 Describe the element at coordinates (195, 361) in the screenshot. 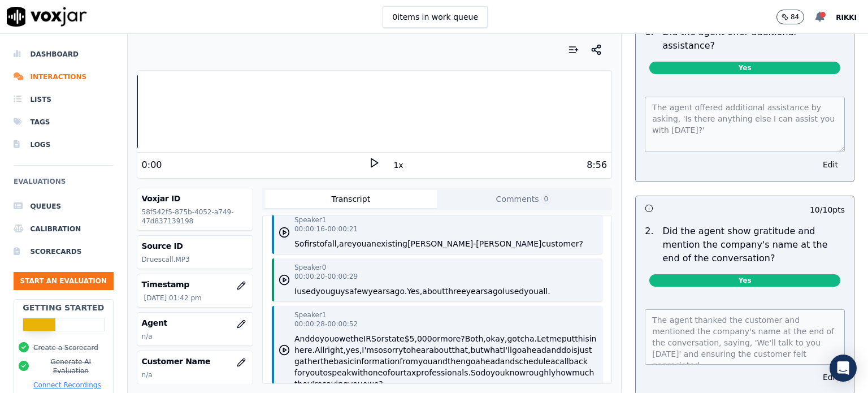

I see `h3: Customer Name` at that location.